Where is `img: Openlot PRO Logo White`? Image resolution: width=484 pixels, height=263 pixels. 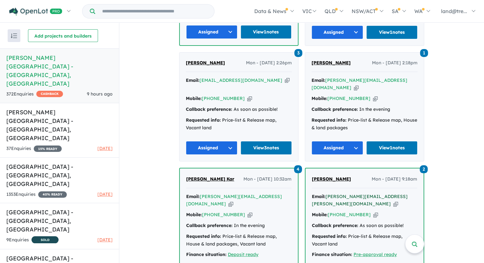
img: Openlot PRO Logo White is located at coordinates (36, 11).